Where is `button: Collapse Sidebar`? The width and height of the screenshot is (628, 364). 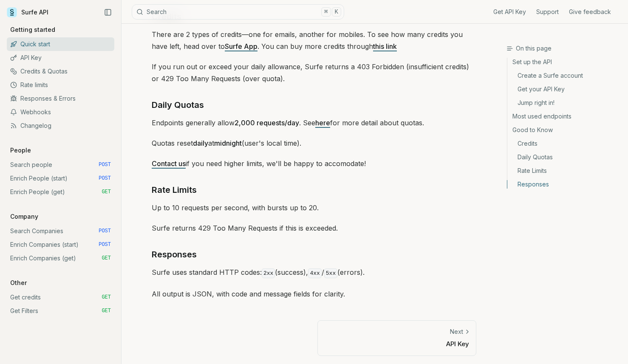
button: Collapse Sidebar is located at coordinates (108, 12).